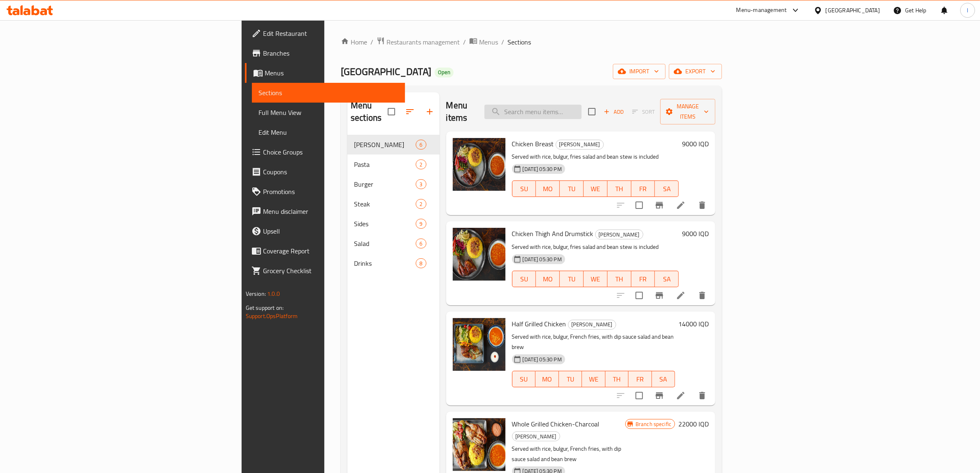 The height and width of the screenshot is (473, 980). Describe the element at coordinates (539, 324) in the screenshot. I see `span: Half Grilled Chicken` at that location.